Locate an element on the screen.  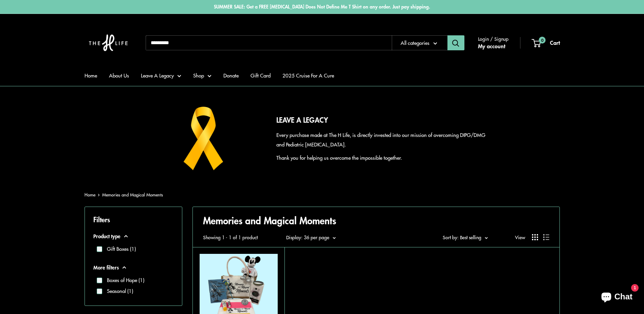
button: Sort by: Best selling is located at coordinates (465, 237).